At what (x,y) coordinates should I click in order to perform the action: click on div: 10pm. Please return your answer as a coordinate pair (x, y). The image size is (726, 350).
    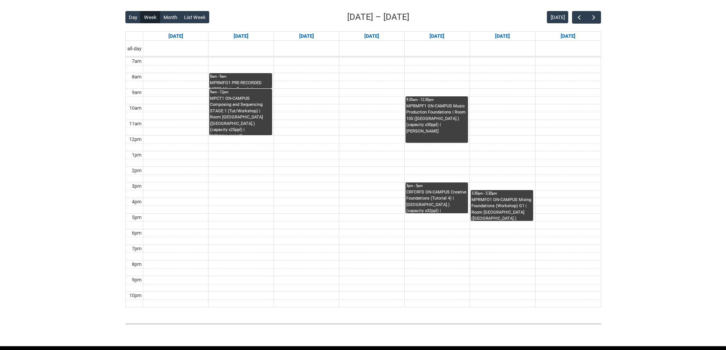
    Looking at the image, I should click on (135, 296).